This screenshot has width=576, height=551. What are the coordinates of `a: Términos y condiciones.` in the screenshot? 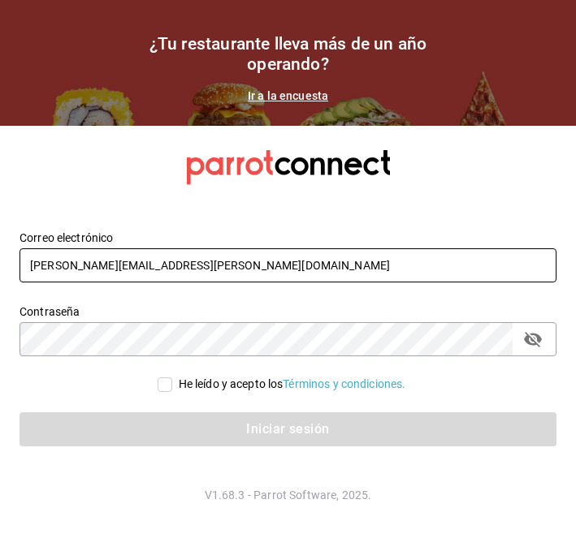 It's located at (343, 384).